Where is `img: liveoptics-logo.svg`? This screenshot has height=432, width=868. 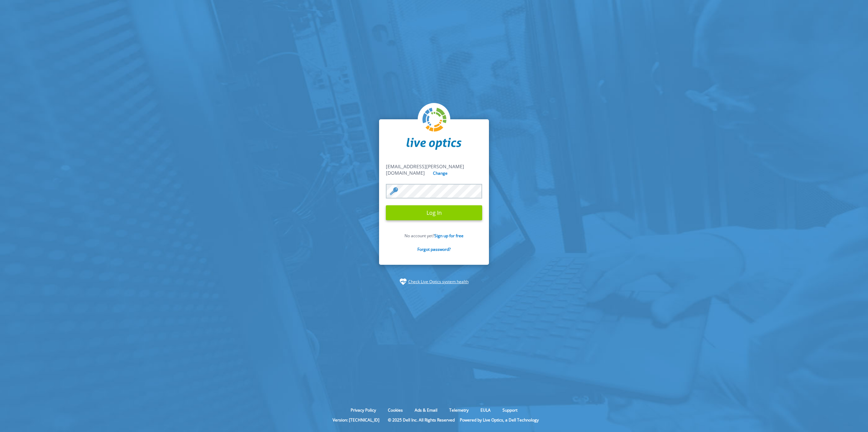
img: liveoptics-logo.svg is located at coordinates (434, 120).